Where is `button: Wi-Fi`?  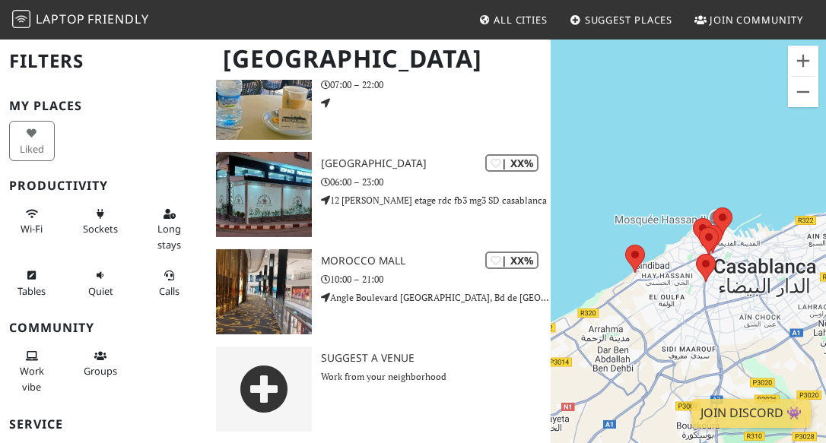 button: Wi-Fi is located at coordinates (32, 221).